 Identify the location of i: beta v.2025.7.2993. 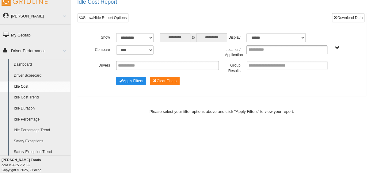
(16, 165).